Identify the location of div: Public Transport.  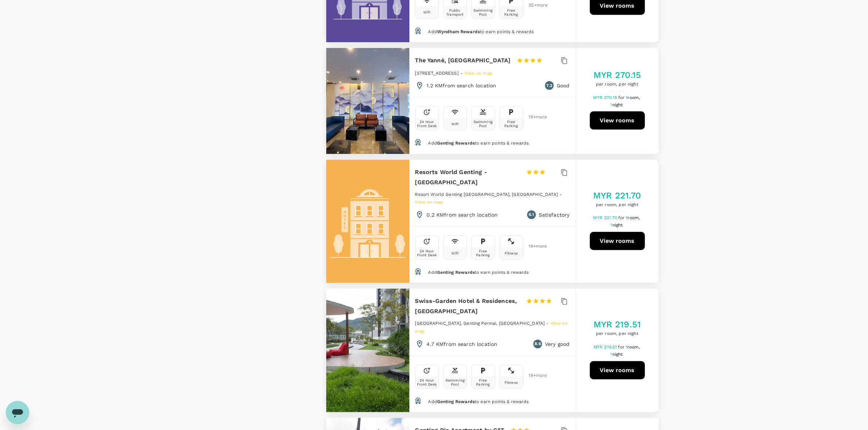
(455, 13).